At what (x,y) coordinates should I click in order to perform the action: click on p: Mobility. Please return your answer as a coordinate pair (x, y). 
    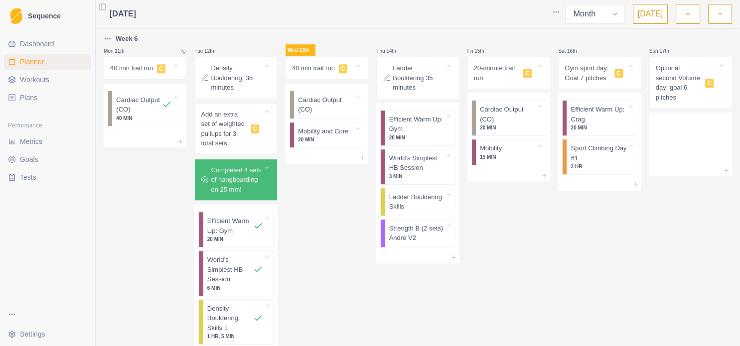
    Looking at the image, I should click on (491, 148).